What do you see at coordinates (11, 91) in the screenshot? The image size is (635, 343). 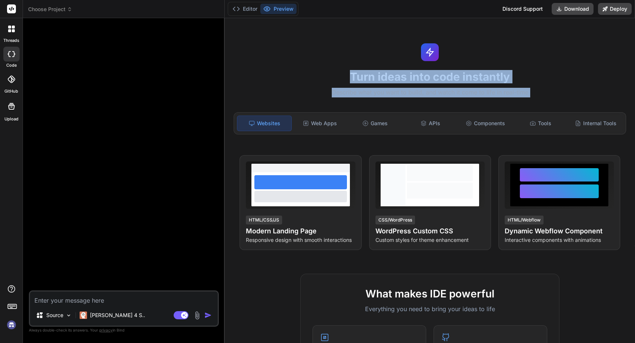 I see `label: GitHub` at bounding box center [11, 91].